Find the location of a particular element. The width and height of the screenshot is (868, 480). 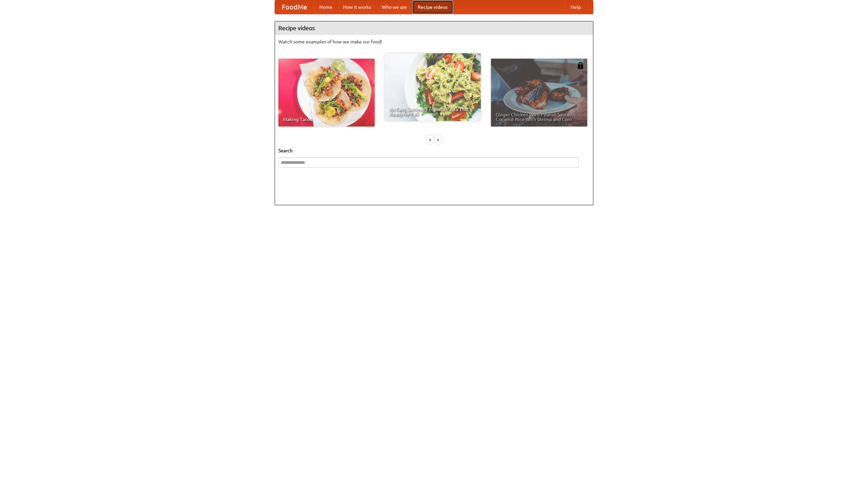

a: FoodMe is located at coordinates (294, 7).